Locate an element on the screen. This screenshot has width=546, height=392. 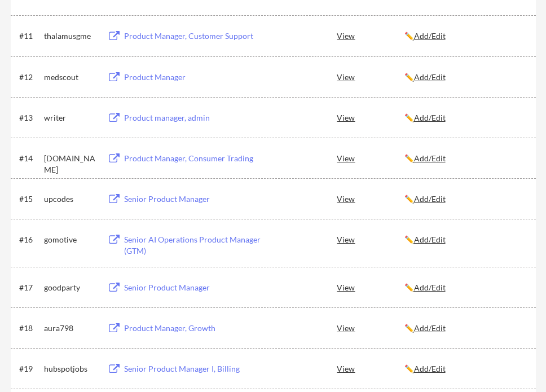
div: medscout is located at coordinates (70, 77).